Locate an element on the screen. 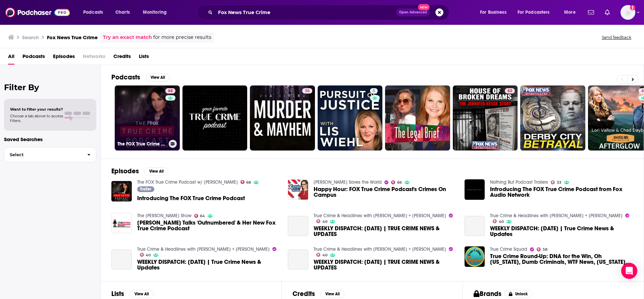 The height and width of the screenshot is (299, 644). button: Open AdvancedNew is located at coordinates (413, 12).